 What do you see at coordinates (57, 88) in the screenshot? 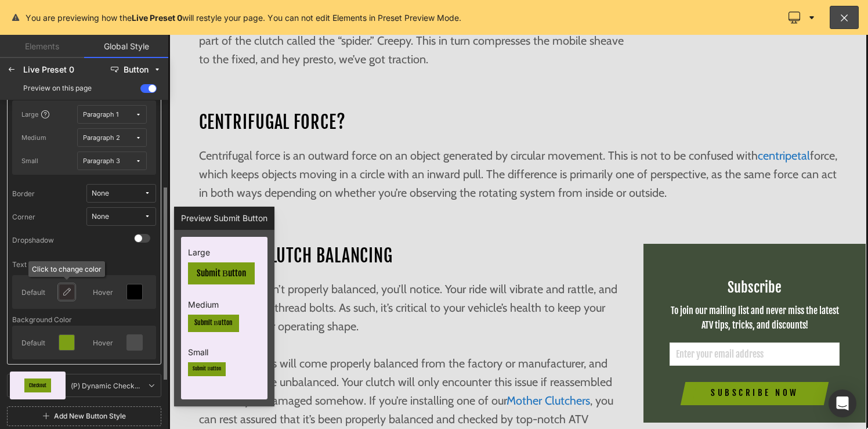
I see `div: Preview on this page` at bounding box center [57, 88].